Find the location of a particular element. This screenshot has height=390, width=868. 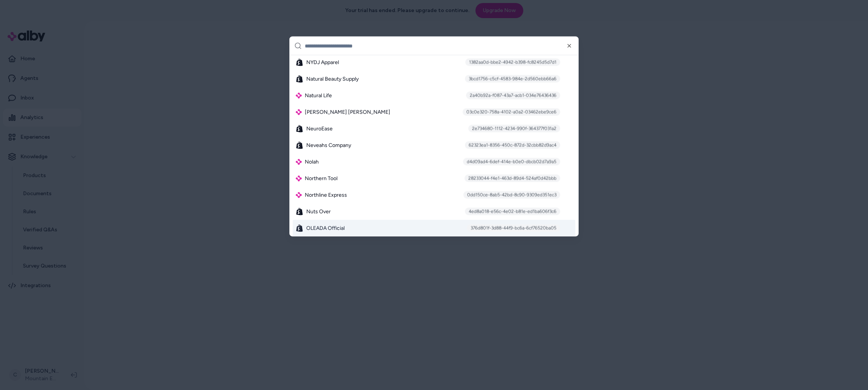

span: OLEADA Official is located at coordinates (326, 228).